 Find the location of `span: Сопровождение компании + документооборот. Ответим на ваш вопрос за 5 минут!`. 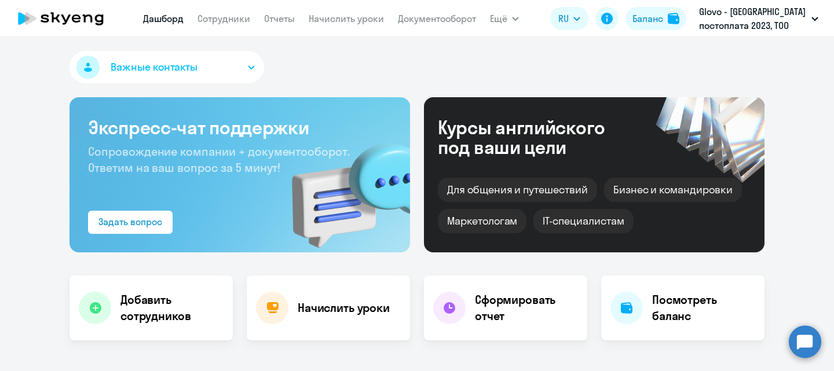

span: Сопровождение компании + документооборот. Ответим на ваш вопрос за 5 минут! is located at coordinates (219, 159).